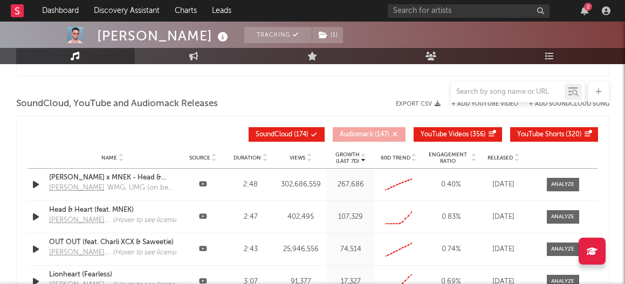 This screenshot has height=284, width=625. Describe the element at coordinates (300, 217) in the screenshot. I see `div: 402,495` at that location.